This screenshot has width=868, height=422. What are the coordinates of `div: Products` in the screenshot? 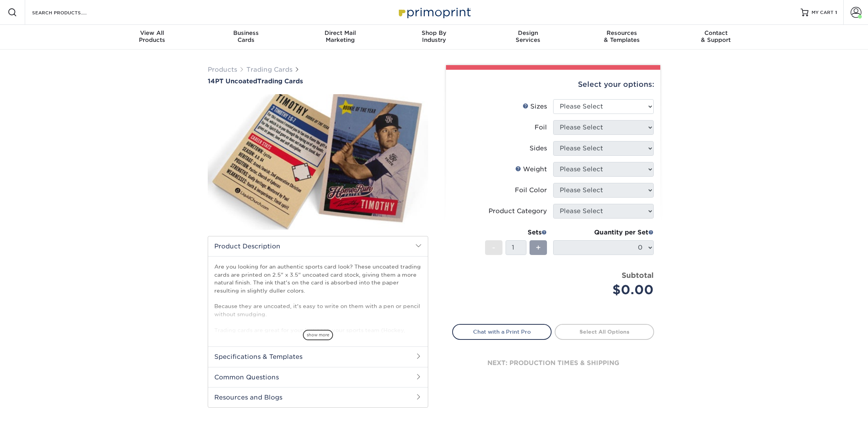 It's located at (152, 37).